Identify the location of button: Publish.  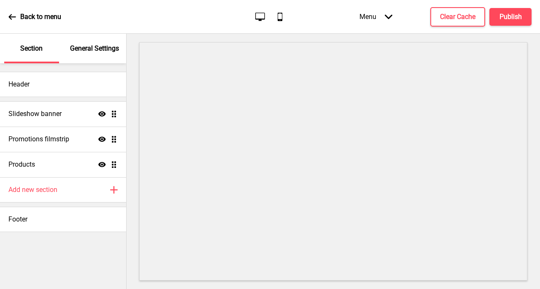
(511, 17).